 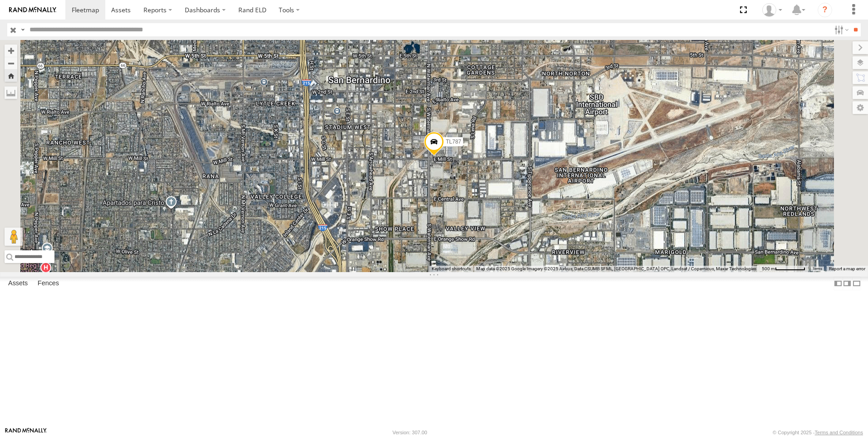 I want to click on label: Map Settings, so click(x=861, y=108).